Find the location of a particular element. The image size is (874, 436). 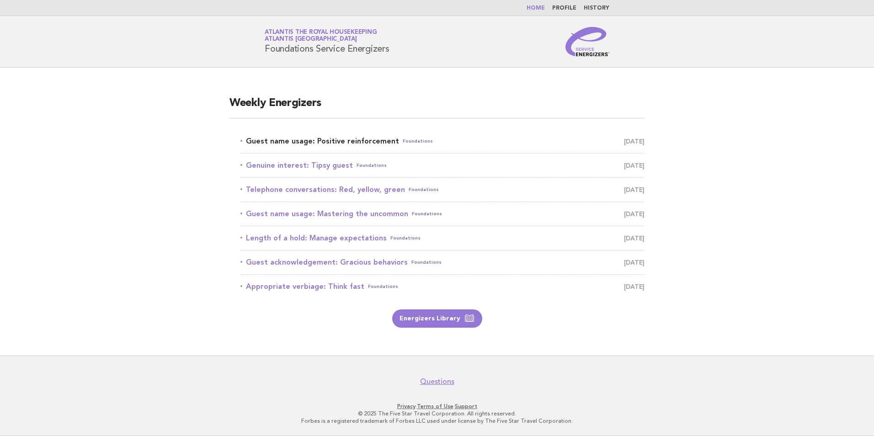

a: Questions is located at coordinates (437, 382).